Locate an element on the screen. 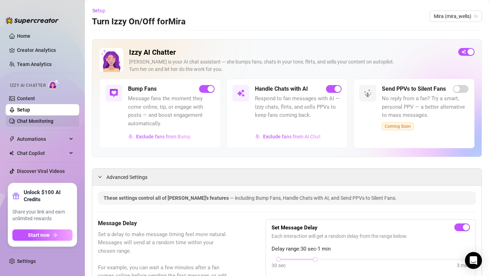  span: Chat Copilot is located at coordinates (42, 153).